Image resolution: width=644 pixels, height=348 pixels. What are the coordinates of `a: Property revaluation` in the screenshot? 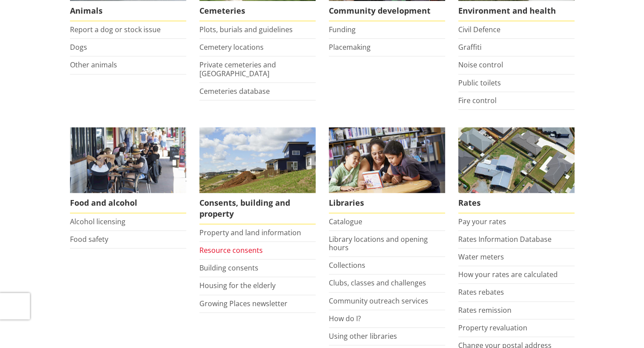 It's located at (492, 328).